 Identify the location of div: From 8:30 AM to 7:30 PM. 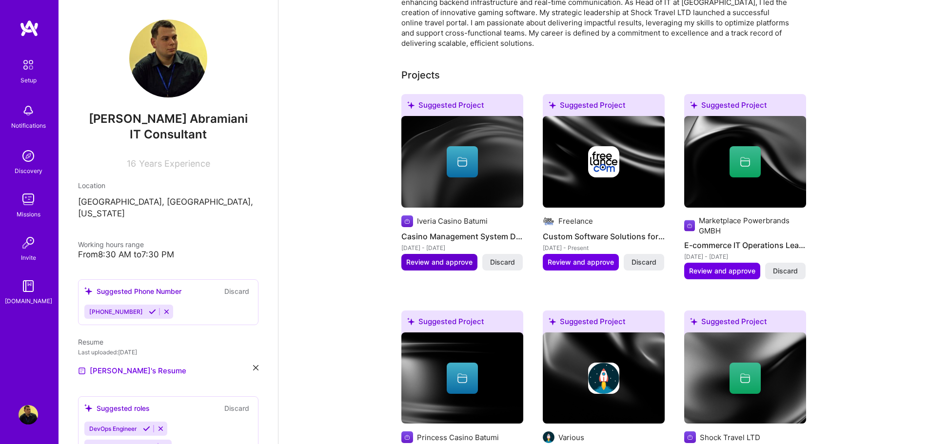
(168, 254).